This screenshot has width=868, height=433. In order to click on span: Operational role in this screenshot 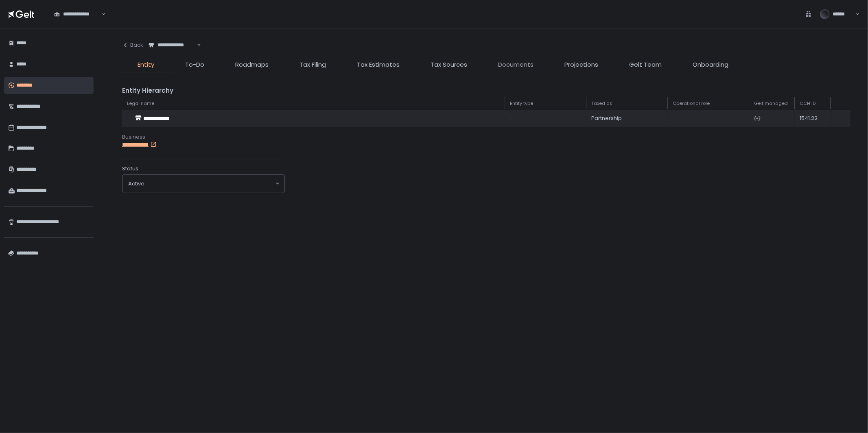, I will do `click(691, 104)`.